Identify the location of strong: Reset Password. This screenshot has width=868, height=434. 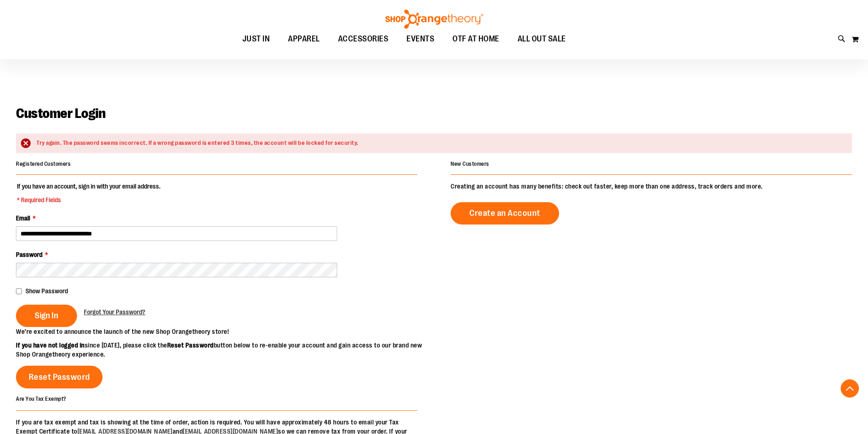
(190, 345).